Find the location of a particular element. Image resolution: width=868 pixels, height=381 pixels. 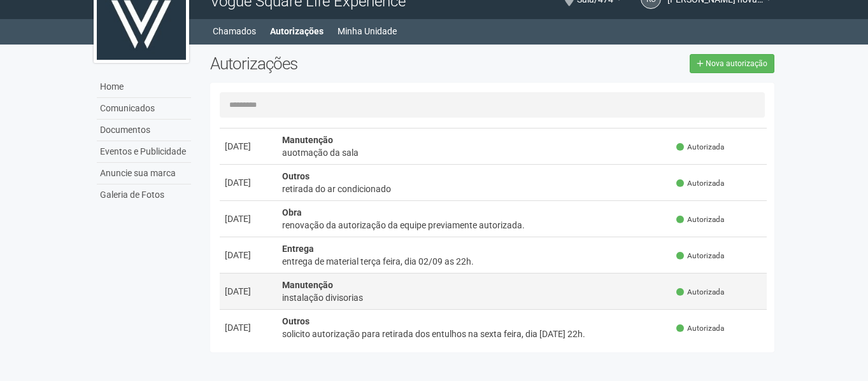

div: auotmação da sala is located at coordinates (475, 153).